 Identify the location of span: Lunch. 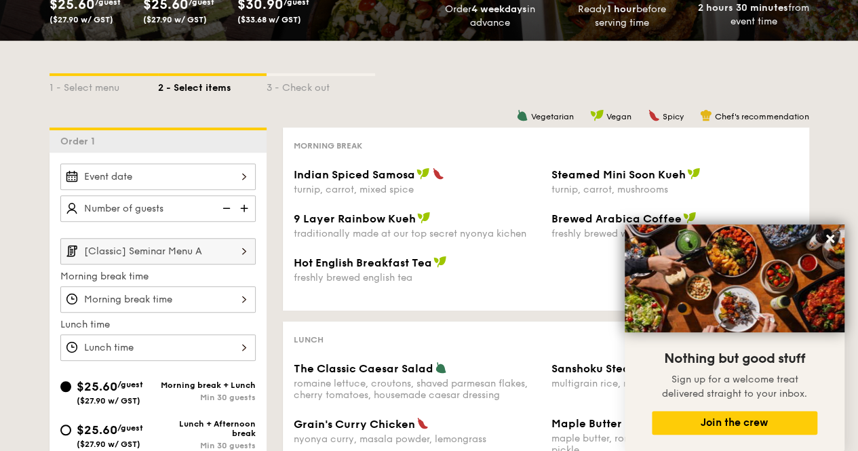
(309, 340).